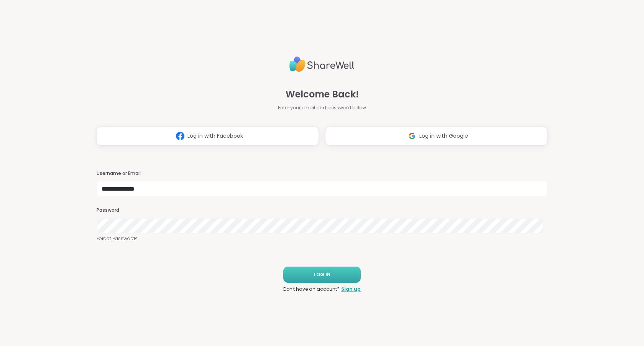  Describe the element at coordinates (322, 210) in the screenshot. I see `h3: Password` at that location.